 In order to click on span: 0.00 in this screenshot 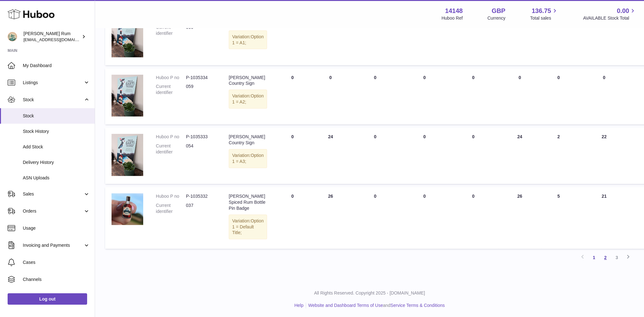, I will do `click(623, 11)`.